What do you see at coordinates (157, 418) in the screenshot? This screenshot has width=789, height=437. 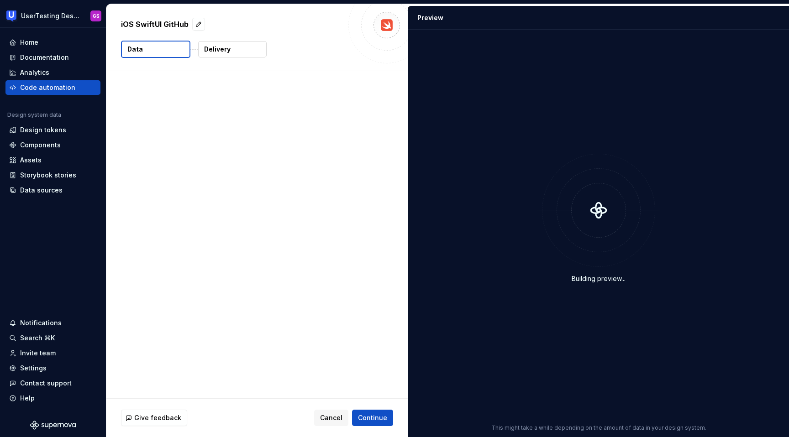 I see `span: Give feedback` at bounding box center [157, 418].